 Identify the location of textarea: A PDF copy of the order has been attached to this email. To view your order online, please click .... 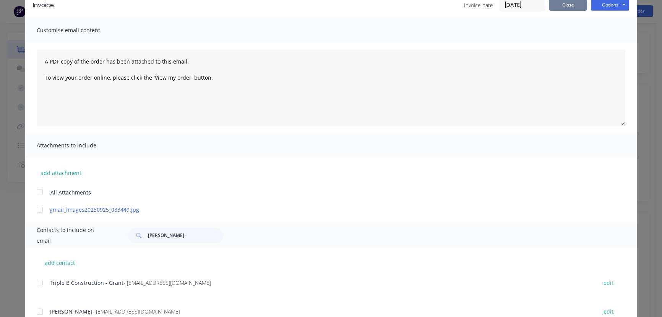
(331, 88).